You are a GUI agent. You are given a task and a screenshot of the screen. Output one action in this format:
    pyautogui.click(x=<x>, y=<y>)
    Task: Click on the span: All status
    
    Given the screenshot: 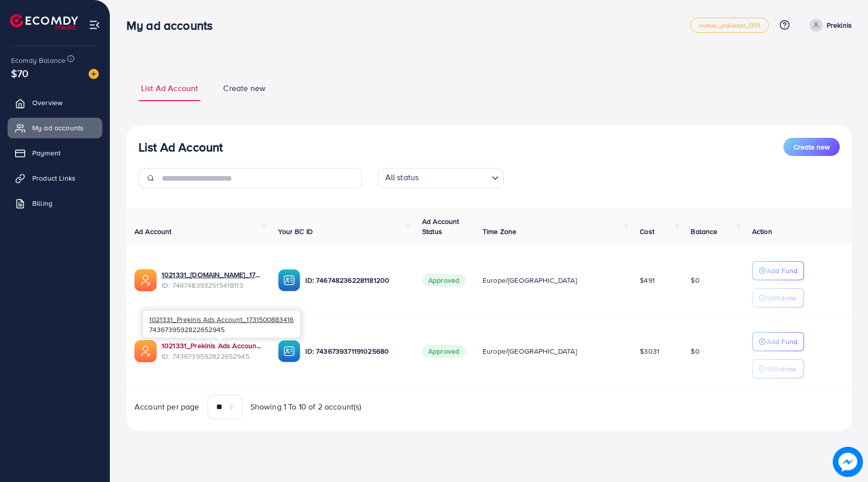 What is the action you would take?
    pyautogui.click(x=402, y=178)
    